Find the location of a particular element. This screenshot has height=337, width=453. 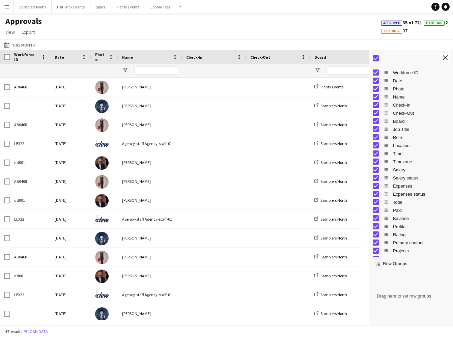

span: 2 is located at coordinates (436, 23).